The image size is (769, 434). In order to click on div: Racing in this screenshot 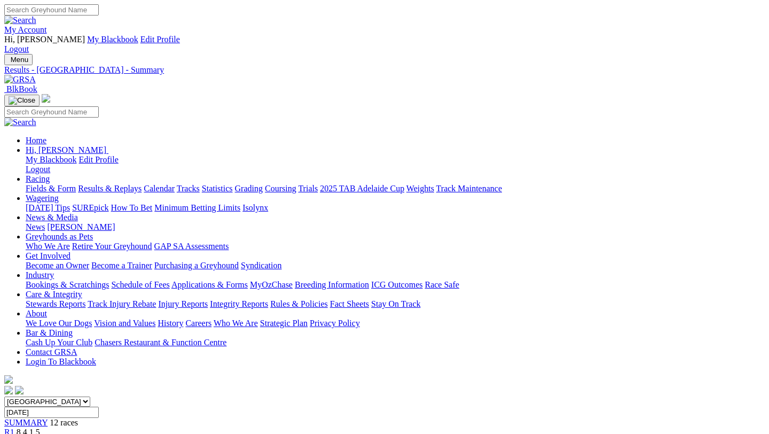, I will do `click(395, 188)`.